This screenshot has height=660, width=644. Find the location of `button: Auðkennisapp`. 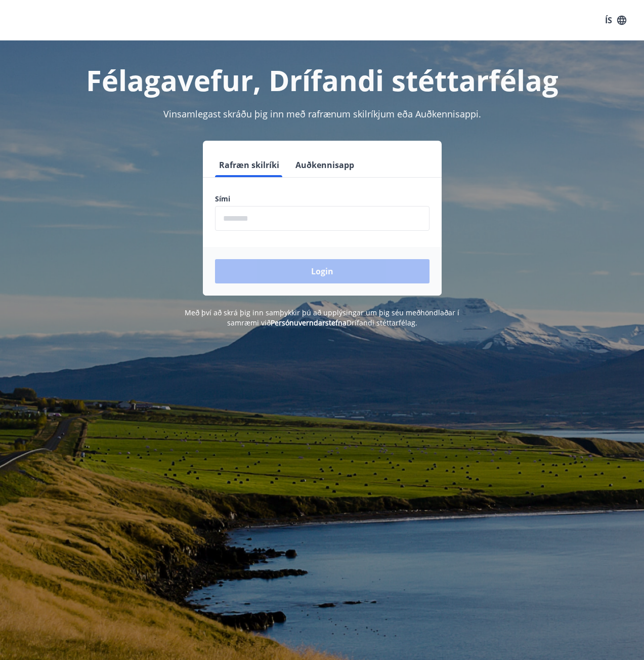

button: Auðkennisapp is located at coordinates (325, 165).